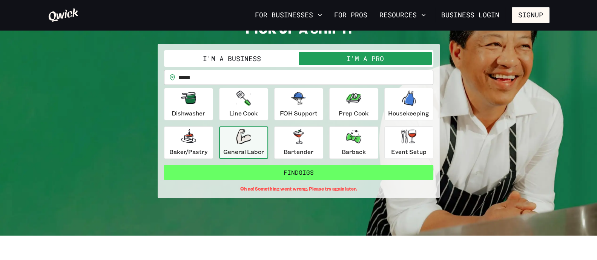 The height and width of the screenshot is (260, 597). I want to click on p: Dishwasher, so click(188, 113).